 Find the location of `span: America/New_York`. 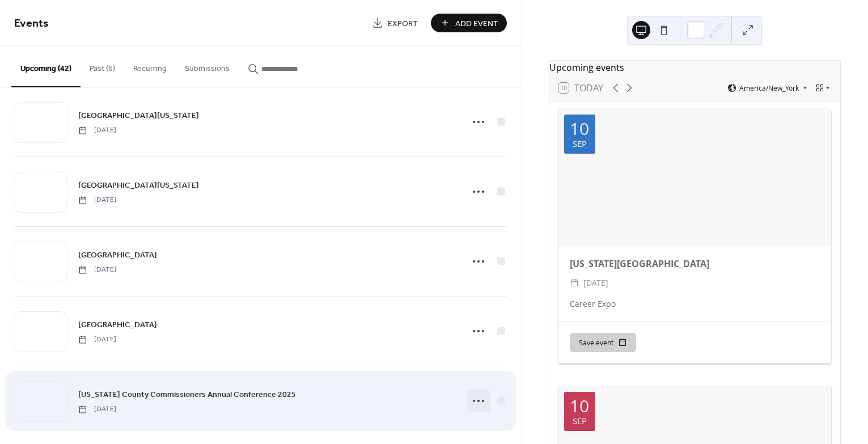

span: America/New_York is located at coordinates (769, 88).